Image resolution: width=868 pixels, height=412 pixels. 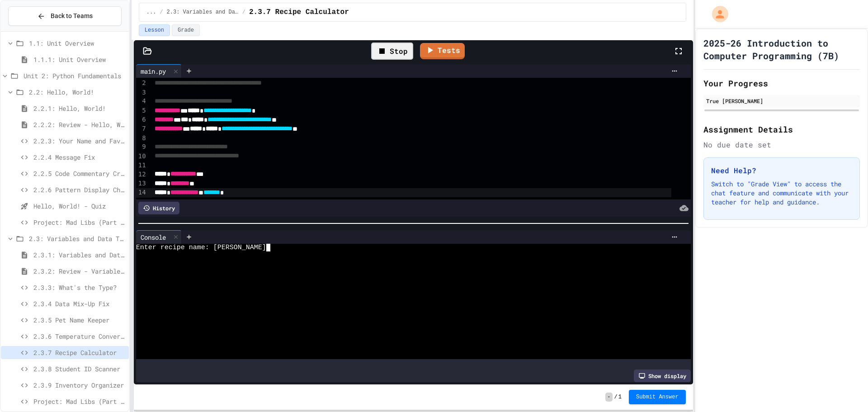 What do you see at coordinates (142, 110) in the screenshot?
I see `div: 5` at bounding box center [142, 110].